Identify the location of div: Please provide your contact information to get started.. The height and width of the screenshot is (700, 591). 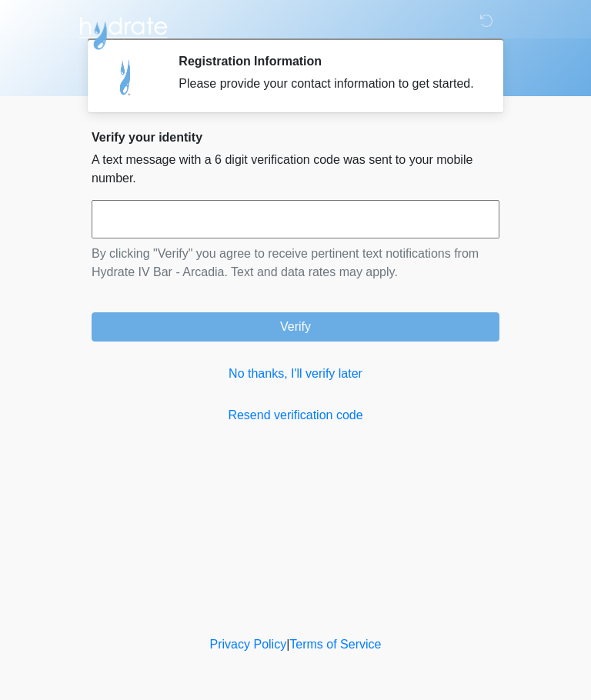
(327, 84).